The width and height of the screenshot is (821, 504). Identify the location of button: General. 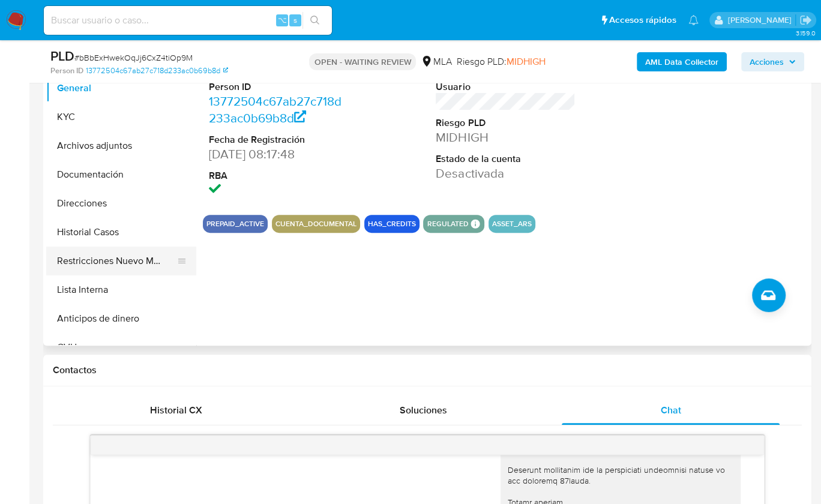
(121, 88).